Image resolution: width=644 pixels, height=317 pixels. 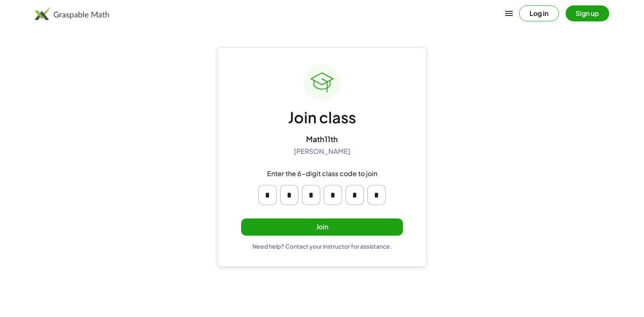 I want to click on div: Need help? Contact your instructor for assistance., so click(x=322, y=246).